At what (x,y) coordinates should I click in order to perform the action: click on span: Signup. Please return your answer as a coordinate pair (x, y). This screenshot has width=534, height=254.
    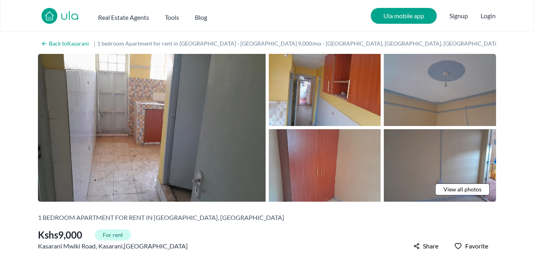
    Looking at the image, I should click on (459, 16).